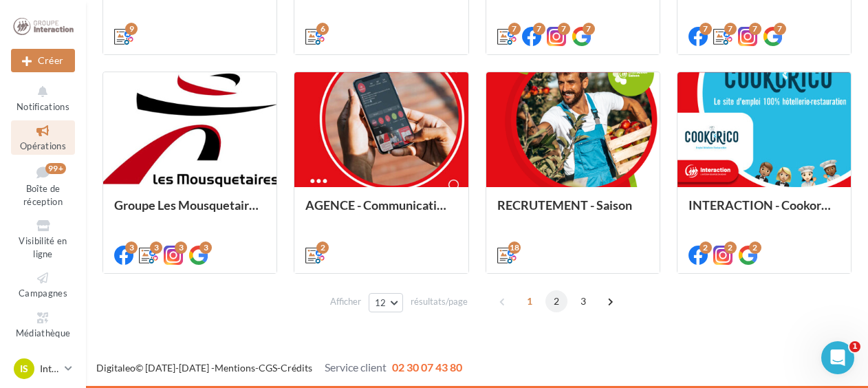 The image size is (868, 388). What do you see at coordinates (132, 29) in the screenshot?
I see `div: 9` at bounding box center [132, 29].